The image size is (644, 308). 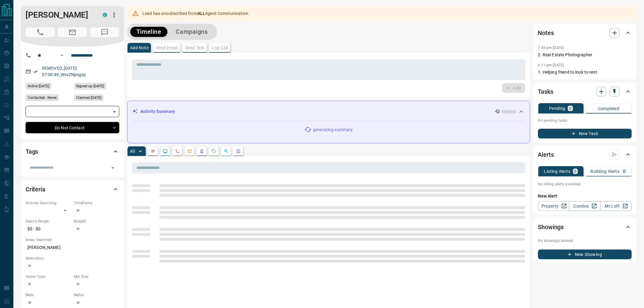 I want to click on p: Home Type:, so click(x=48, y=277).